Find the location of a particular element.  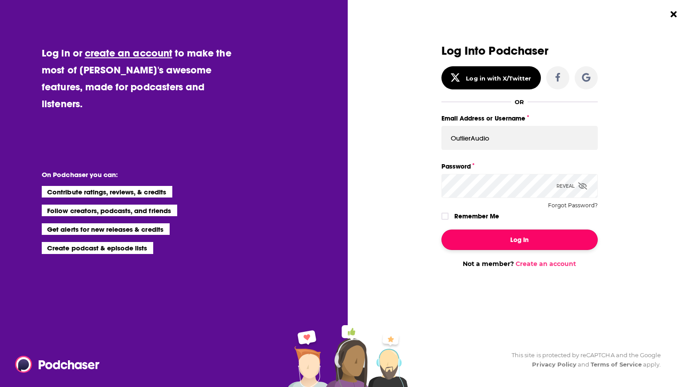

li: On Podchaser you can: is located at coordinates (131, 174).